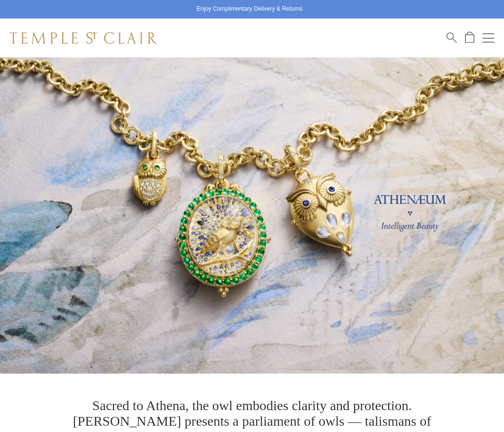 This screenshot has width=504, height=432. I want to click on img: Temple St. Clair, so click(84, 38).